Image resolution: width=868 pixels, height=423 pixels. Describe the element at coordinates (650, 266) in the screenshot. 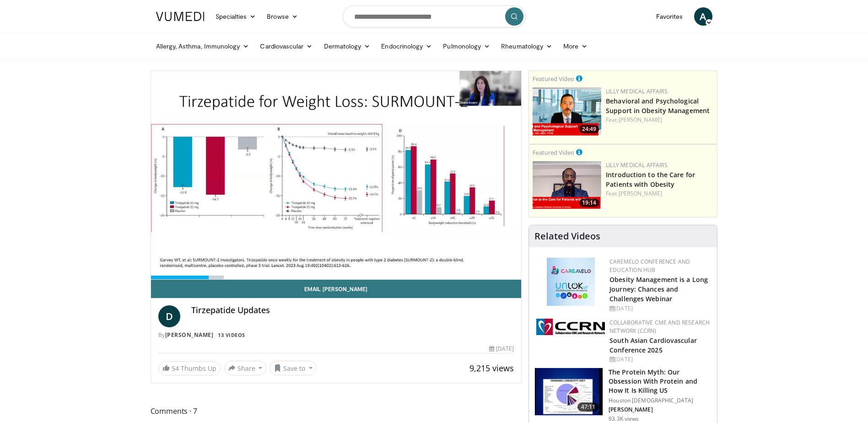

I see `a: CaReMeLO Conference and Education Hub` at that location.